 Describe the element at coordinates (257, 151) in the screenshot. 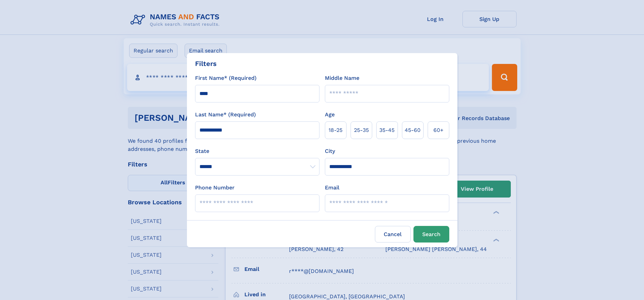

I see `label: State` at that location.